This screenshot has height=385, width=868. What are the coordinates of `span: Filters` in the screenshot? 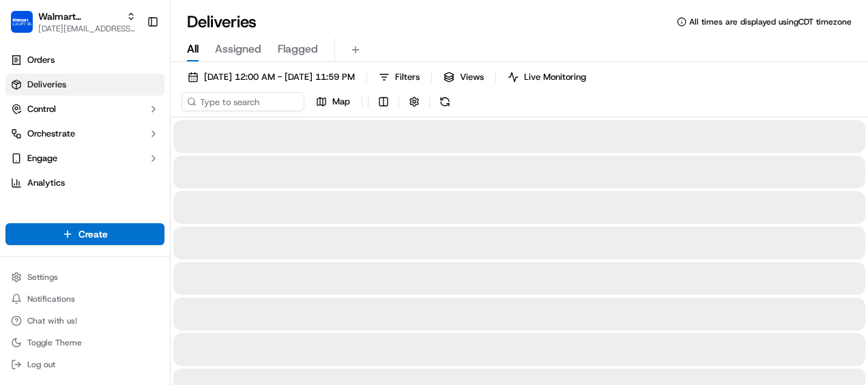 It's located at (407, 77).